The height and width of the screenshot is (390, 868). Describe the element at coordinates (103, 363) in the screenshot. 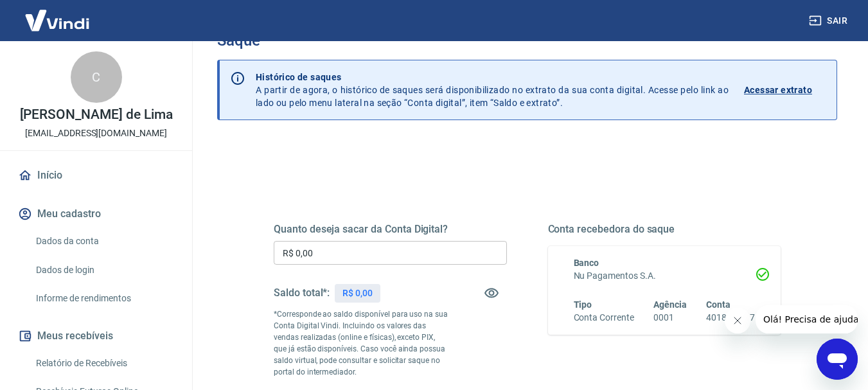

I see `a: Relatório de Recebíveis` at that location.